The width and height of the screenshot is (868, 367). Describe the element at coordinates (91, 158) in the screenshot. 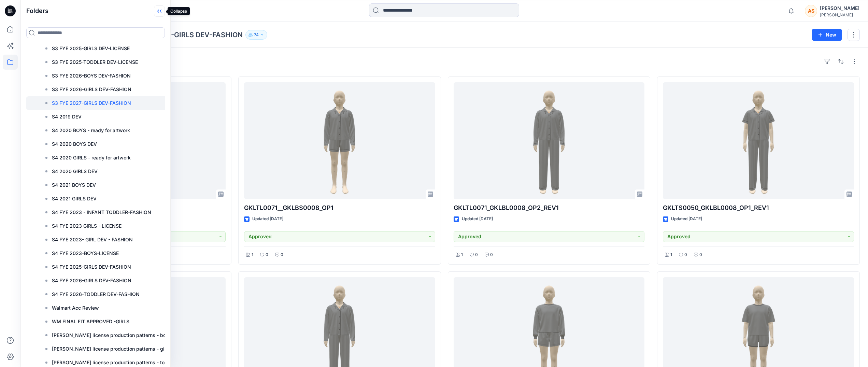

I see `p: S4 2020 GIRLS - ready for artwork` at that location.